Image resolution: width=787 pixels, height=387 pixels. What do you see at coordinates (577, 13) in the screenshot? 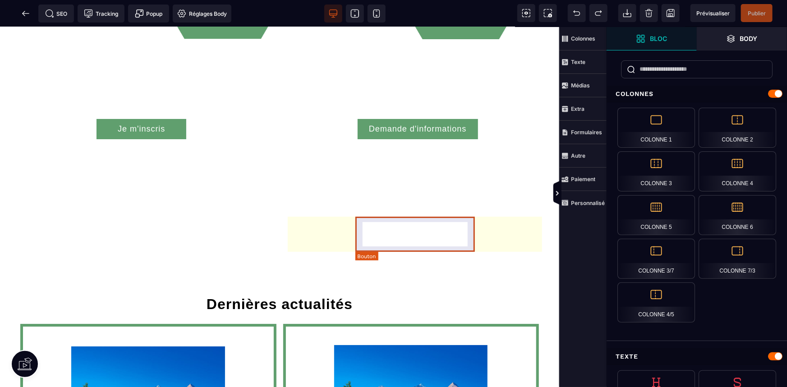
I see `span: Défaire` at bounding box center [577, 13].